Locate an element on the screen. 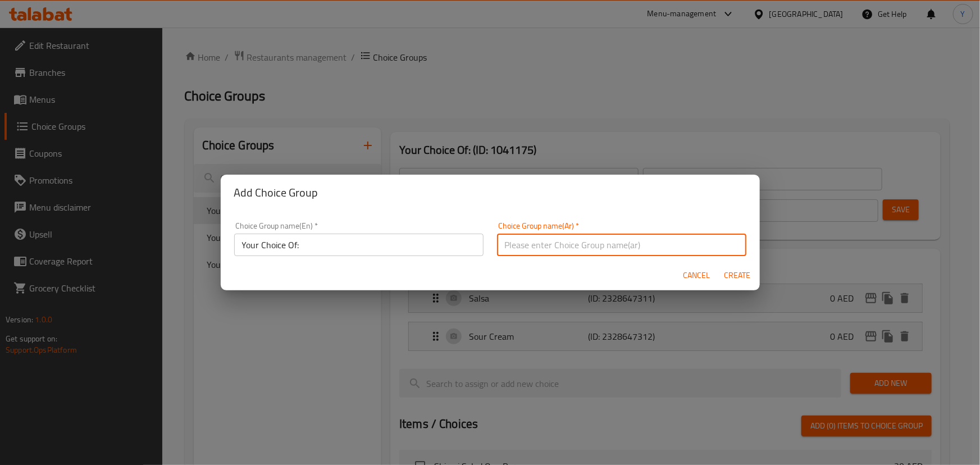 The height and width of the screenshot is (465, 980). h2: Add Choice Group is located at coordinates (490, 192).